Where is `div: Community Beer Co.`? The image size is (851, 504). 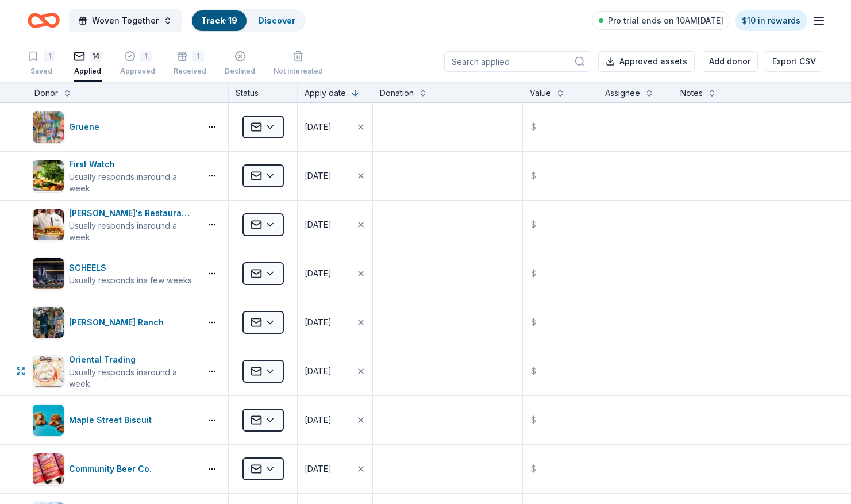 div: Community Beer Co. is located at coordinates (113, 469).